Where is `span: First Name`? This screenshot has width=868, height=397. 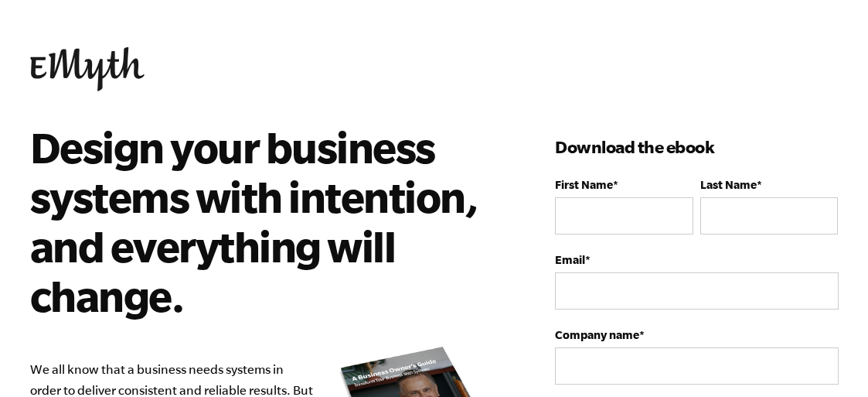
span: First Name is located at coordinates (584, 184).